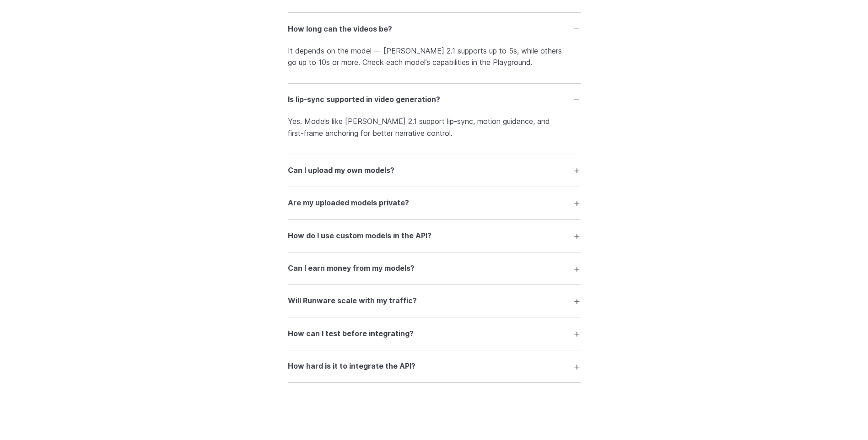  I want to click on summary: How do I use custom models in the API?, so click(434, 236).